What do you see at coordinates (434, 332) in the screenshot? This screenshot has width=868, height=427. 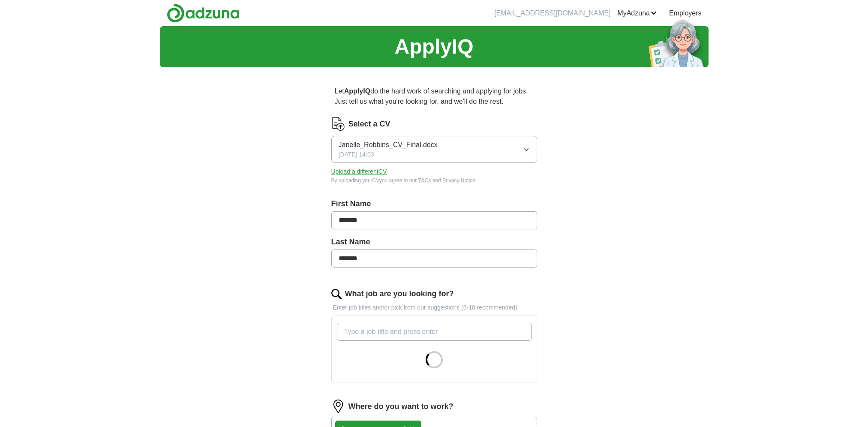 I see `input: Type a job title and press enter` at bounding box center [434, 332].